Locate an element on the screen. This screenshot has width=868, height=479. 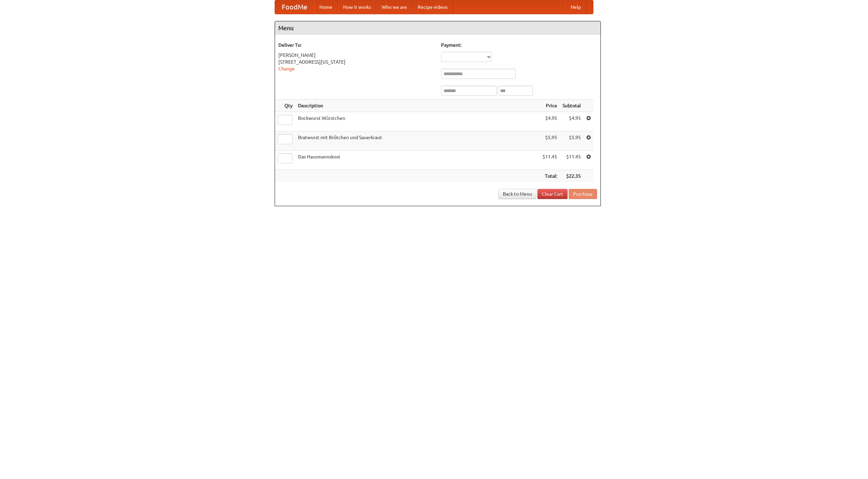
a: FoodMe is located at coordinates (294, 7).